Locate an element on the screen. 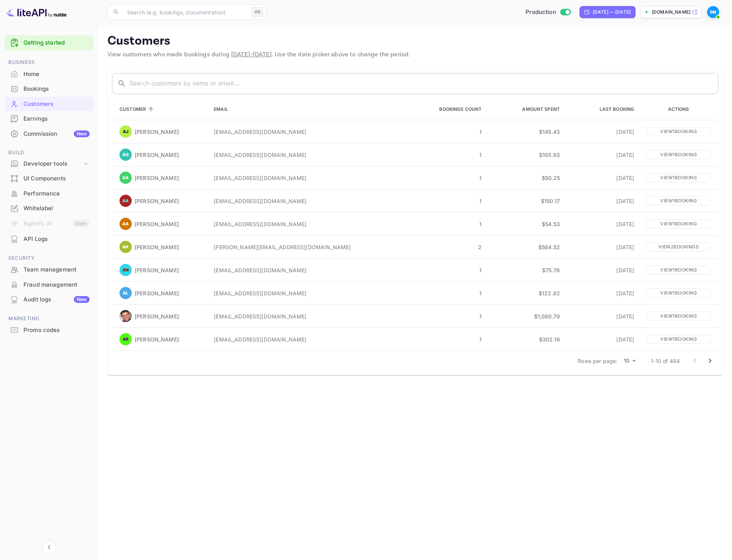 The image size is (732, 560). input: Search customers by name or email... is located at coordinates (424, 84).